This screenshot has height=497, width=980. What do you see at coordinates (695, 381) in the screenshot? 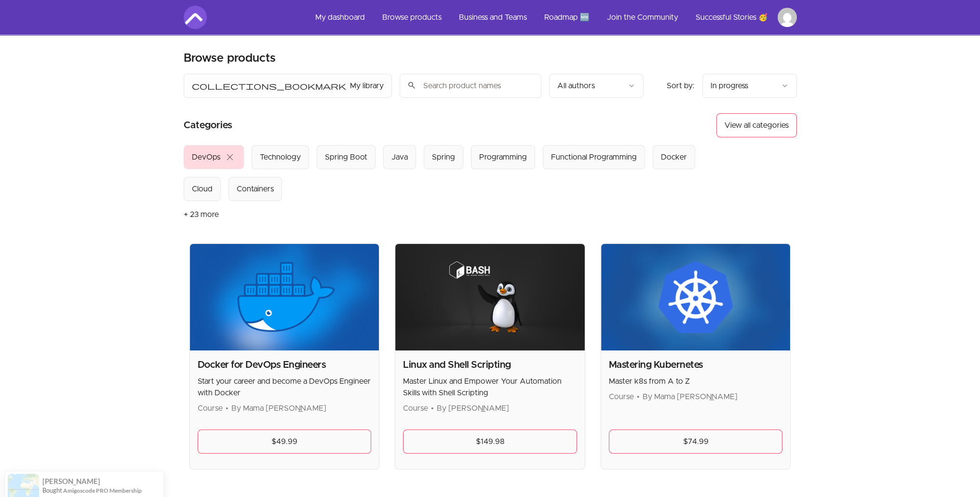
I see `p: Master k8s from A to Z` at bounding box center [695, 381].